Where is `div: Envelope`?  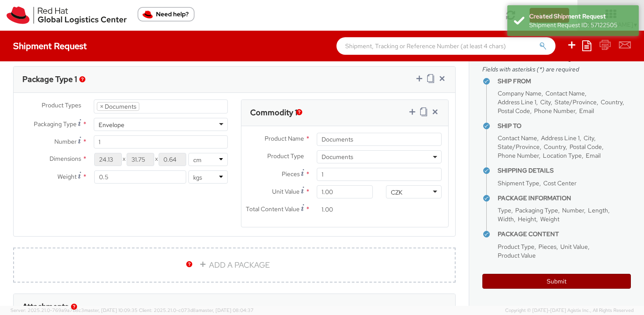 div: Envelope is located at coordinates (111, 125).